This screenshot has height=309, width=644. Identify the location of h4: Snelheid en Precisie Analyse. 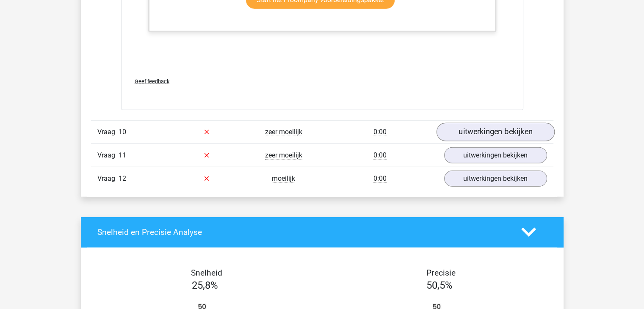
(303, 232).